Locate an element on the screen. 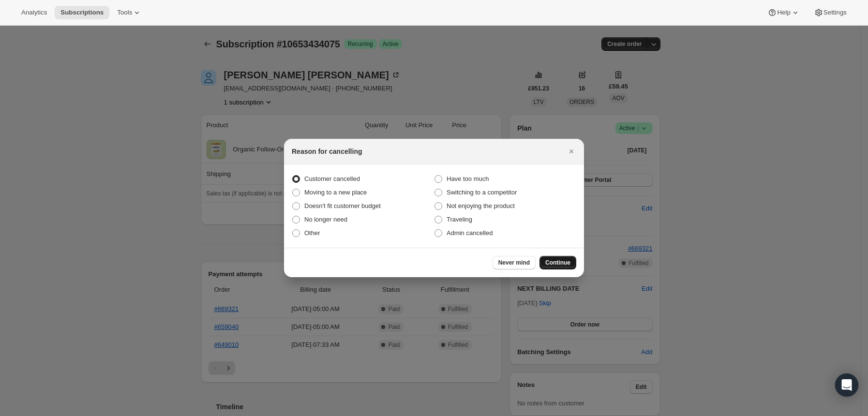 The width and height of the screenshot is (868, 416). span: Settings is located at coordinates (835, 12).